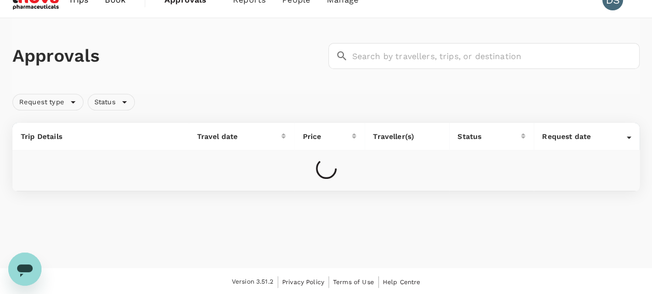 This screenshot has height=294, width=652. What do you see at coordinates (239, 136) in the screenshot?
I see `div: Travel date` at bounding box center [239, 136].